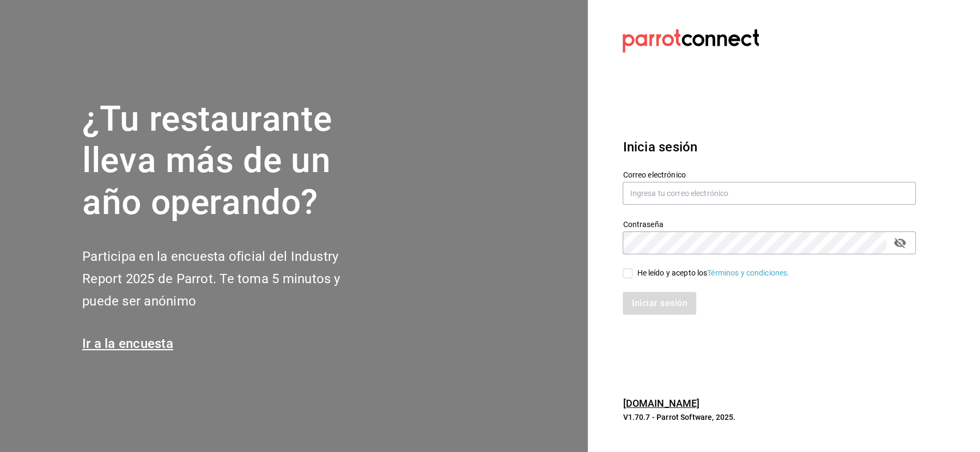 This screenshot has height=452, width=980. I want to click on label: Correo electrónico, so click(769, 174).